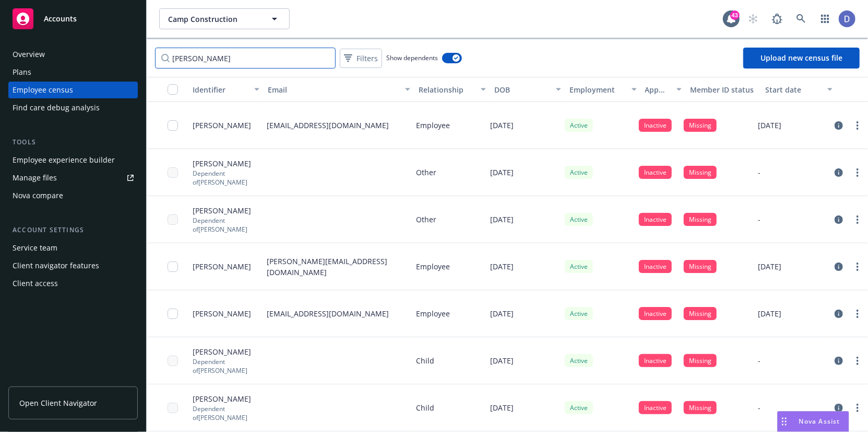 The width and height of the screenshot is (868, 432). What do you see at coordinates (29, 54) in the screenshot?
I see `div: Overview` at bounding box center [29, 54].